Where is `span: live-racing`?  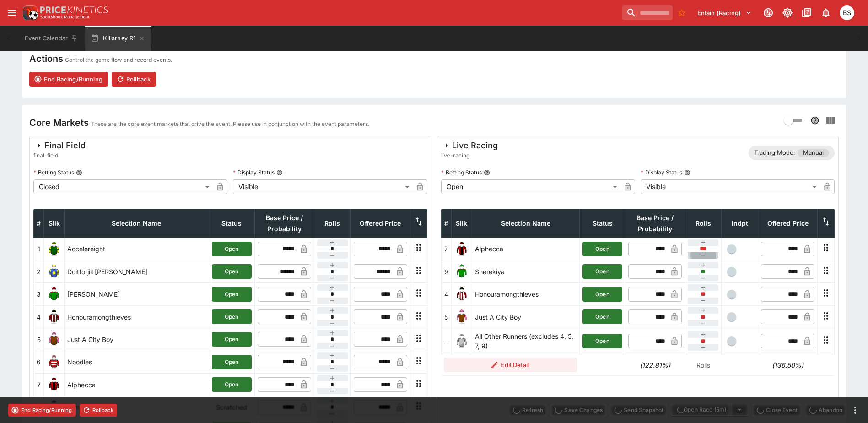 span: live-racing is located at coordinates (470, 156).